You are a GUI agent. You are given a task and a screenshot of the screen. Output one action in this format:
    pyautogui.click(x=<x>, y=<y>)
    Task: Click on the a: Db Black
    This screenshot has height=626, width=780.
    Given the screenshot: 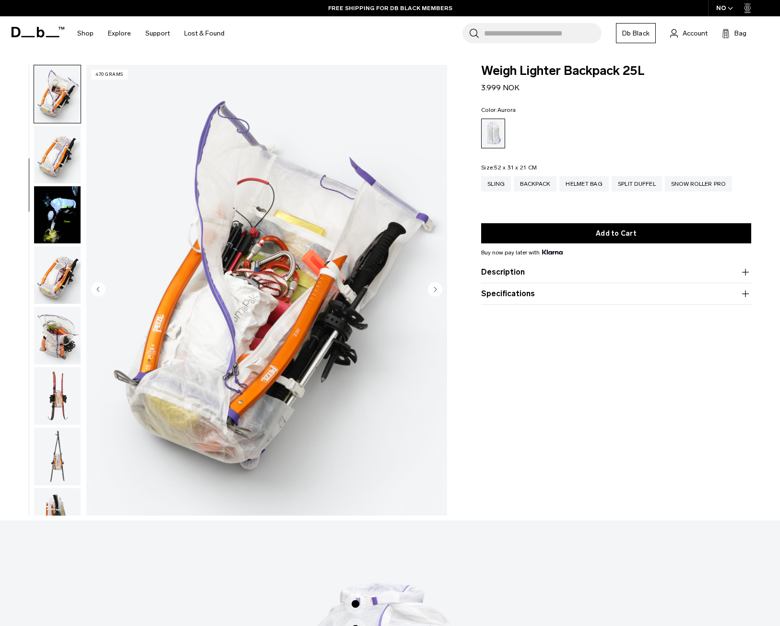 What is the action you would take?
    pyautogui.click(x=636, y=33)
    